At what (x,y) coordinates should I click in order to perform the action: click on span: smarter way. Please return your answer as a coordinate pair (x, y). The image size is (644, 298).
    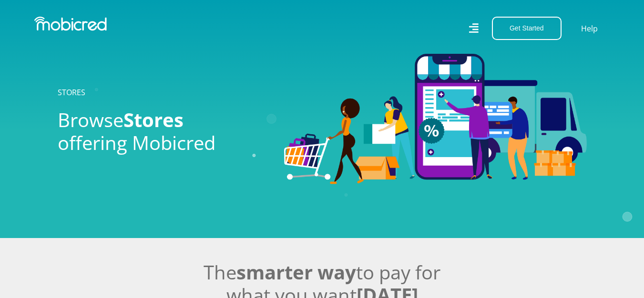
    Looking at the image, I should click on (296, 272).